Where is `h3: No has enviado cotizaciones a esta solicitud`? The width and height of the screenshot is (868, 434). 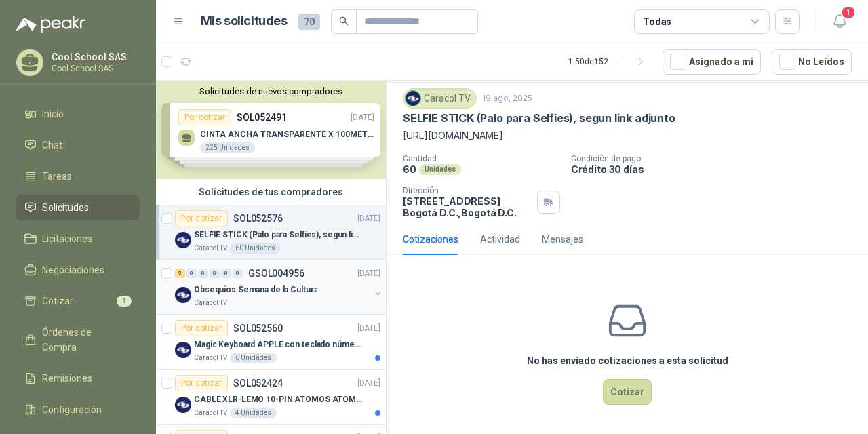 h3: No has enviado cotizaciones a esta solicitud is located at coordinates (627, 361).